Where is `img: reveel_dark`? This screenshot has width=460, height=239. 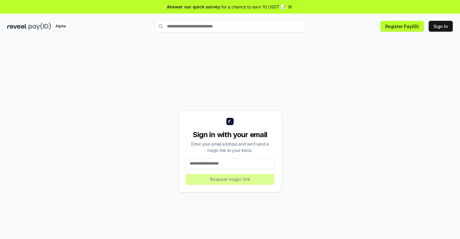 img: reveel_dark is located at coordinates (17, 26).